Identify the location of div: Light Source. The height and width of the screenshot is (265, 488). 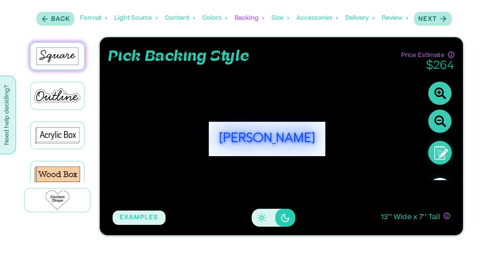
(136, 18).